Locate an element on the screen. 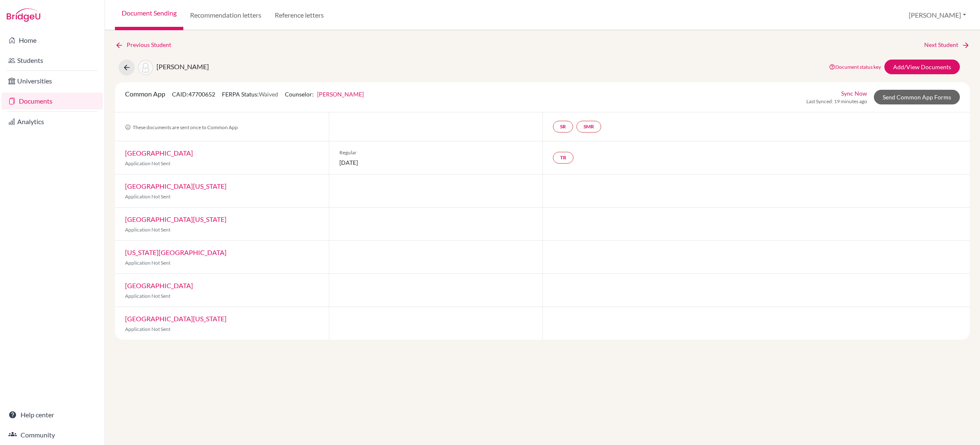  a: Home is located at coordinates (52, 40).